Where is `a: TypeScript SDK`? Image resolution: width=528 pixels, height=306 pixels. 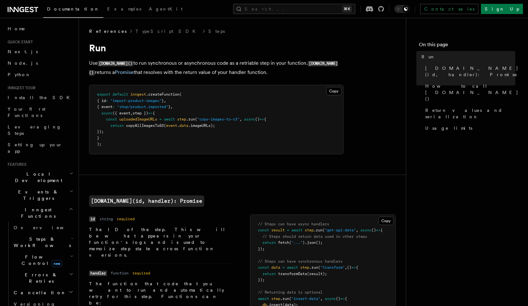
a: TypeScript SDK is located at coordinates (167, 31).